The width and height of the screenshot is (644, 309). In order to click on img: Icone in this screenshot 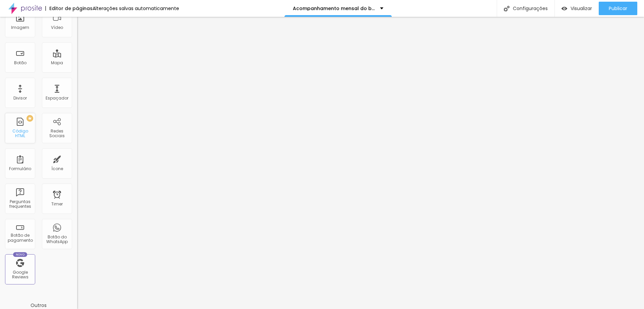, I will do `click(507, 9)`.